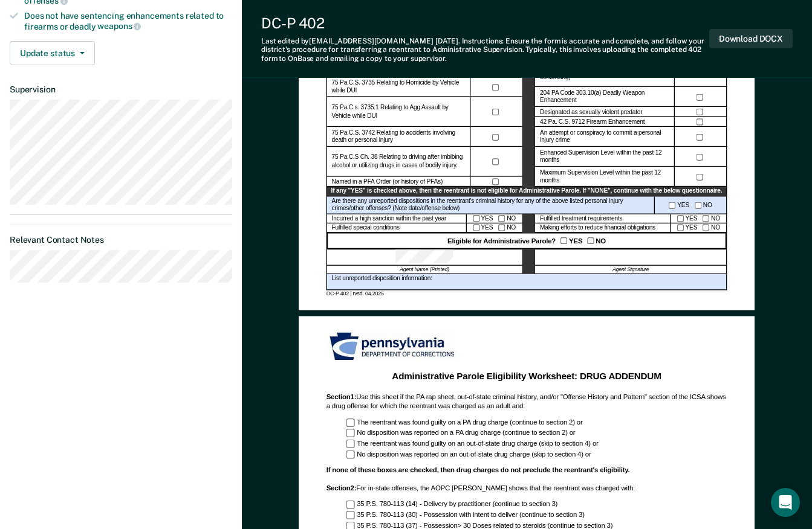  What do you see at coordinates (591, 112) in the screenshot?
I see `label: Designated as sexually violent predator` at bounding box center [591, 112].